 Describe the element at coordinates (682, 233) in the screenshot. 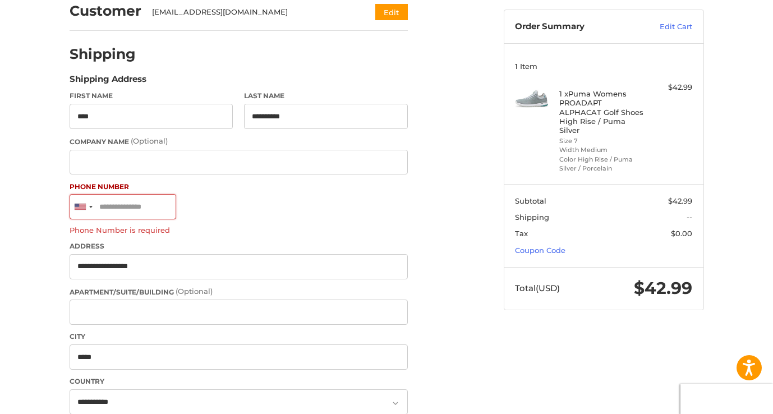

I see `span: $0.00` at that location.